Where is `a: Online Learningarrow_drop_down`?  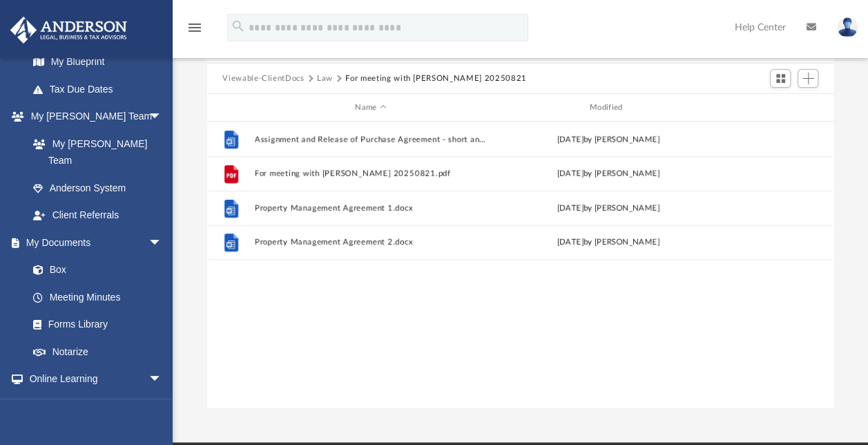
a: Online Learningarrow_drop_down is located at coordinates (92, 379).